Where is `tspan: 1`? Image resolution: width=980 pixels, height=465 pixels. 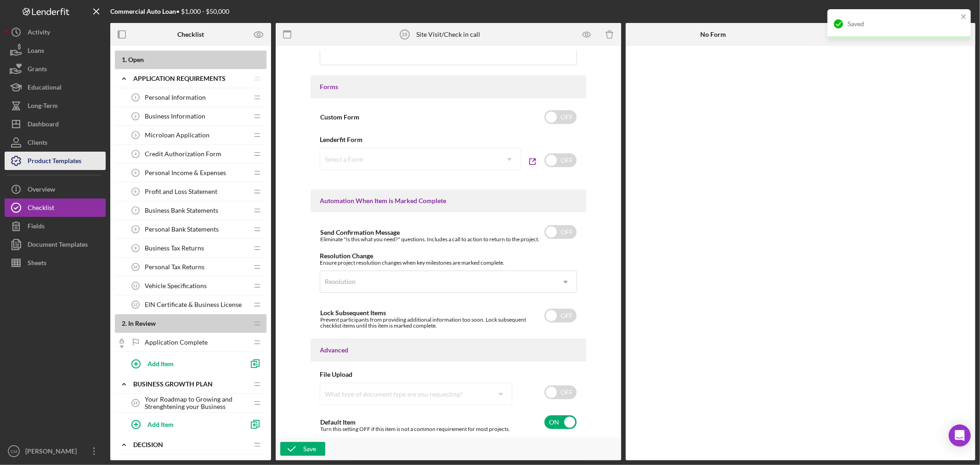
tspan: 1 is located at coordinates (136, 97).